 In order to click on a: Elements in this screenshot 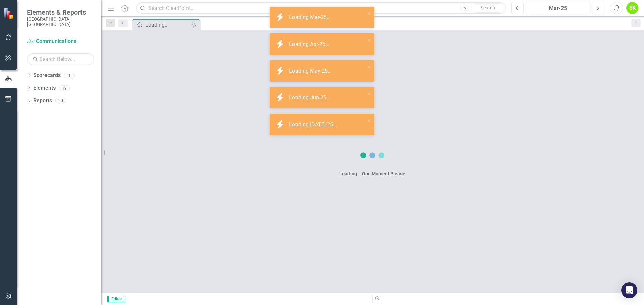, I will do `click(44, 88)`.